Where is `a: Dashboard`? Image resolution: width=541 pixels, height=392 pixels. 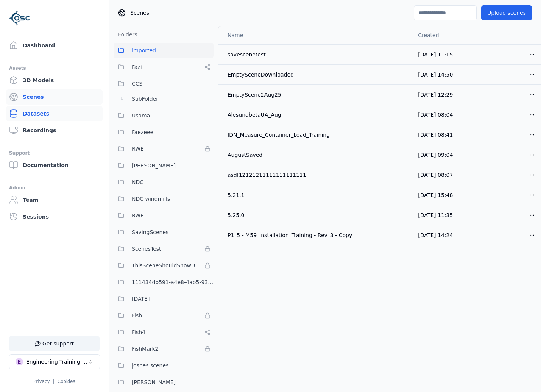
a: Dashboard is located at coordinates (54, 45).